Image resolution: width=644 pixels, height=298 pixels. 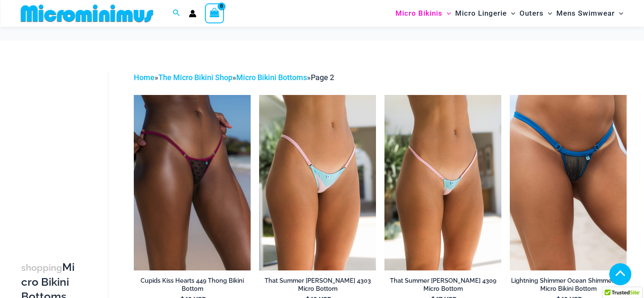 I want to click on a: Micro LingerieMenu ToggleMenu Toggle, so click(x=485, y=13).